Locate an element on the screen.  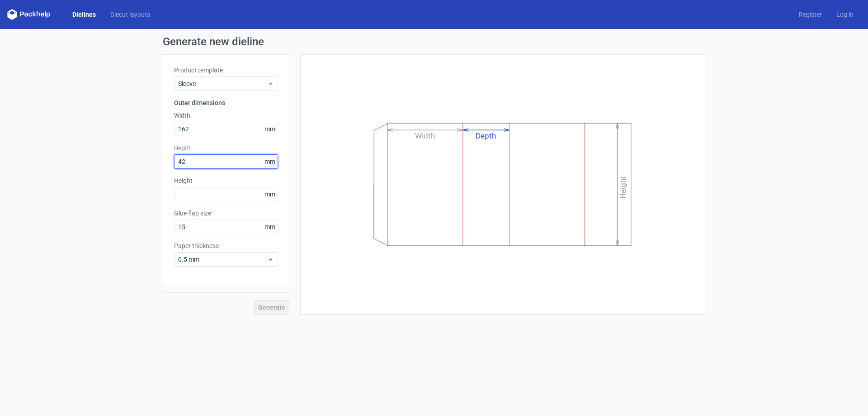
text: Height is located at coordinates (623, 187).